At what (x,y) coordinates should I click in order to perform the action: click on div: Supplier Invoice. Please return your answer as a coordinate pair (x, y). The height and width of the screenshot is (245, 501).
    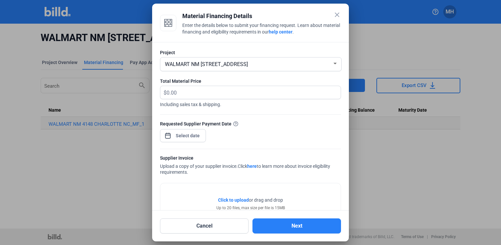
    Looking at the image, I should click on (250, 158).